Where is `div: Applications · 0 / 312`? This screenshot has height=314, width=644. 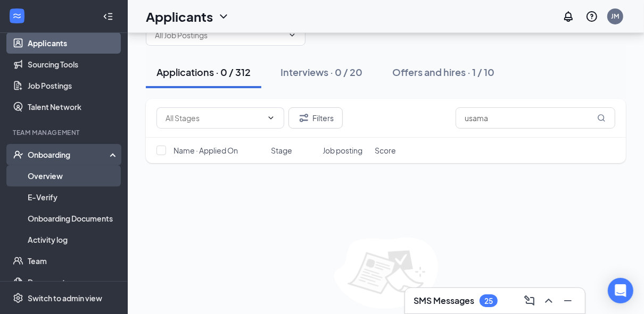 div: Applications · 0 / 312 is located at coordinates (203, 72).